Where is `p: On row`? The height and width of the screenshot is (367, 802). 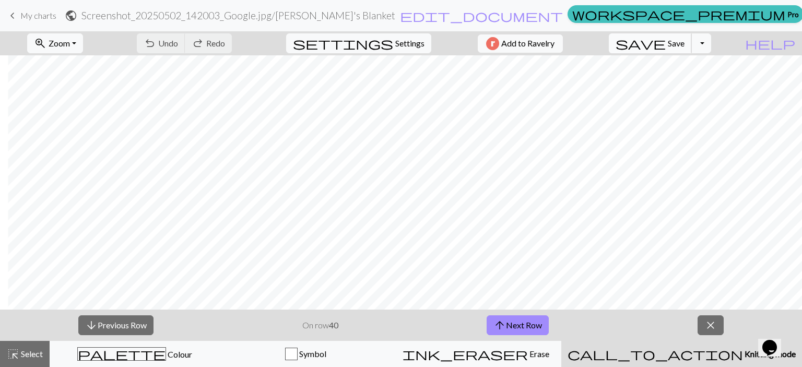
p: On row is located at coordinates (320, 325).